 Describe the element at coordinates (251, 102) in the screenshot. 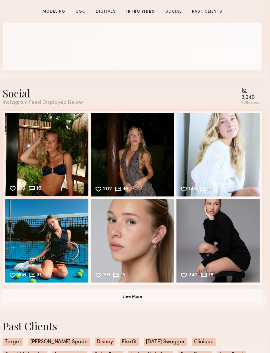

I see `div: followers` at that location.